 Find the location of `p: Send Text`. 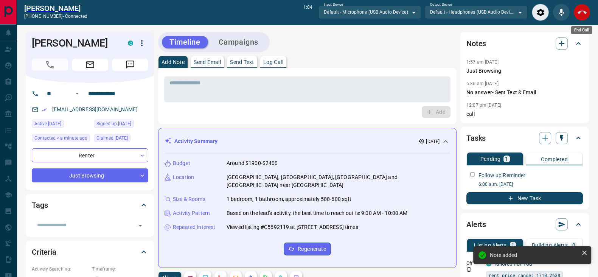

p: Send Text is located at coordinates (242, 62).